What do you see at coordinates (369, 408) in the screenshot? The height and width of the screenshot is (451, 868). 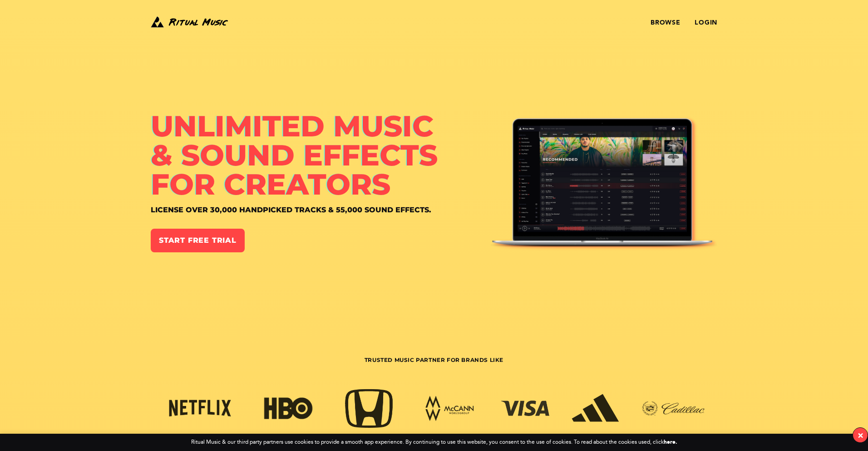 I see `img: honda` at bounding box center [369, 408].